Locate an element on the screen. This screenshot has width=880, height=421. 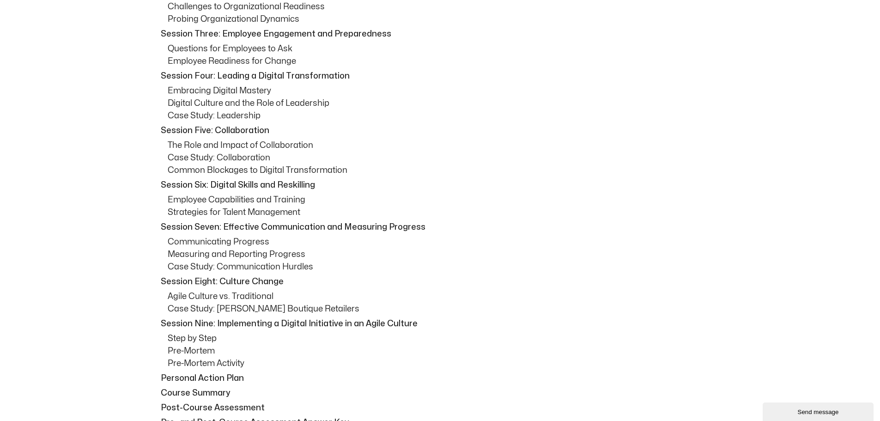
p: Post-Course Assessment is located at coordinates (443, 407).